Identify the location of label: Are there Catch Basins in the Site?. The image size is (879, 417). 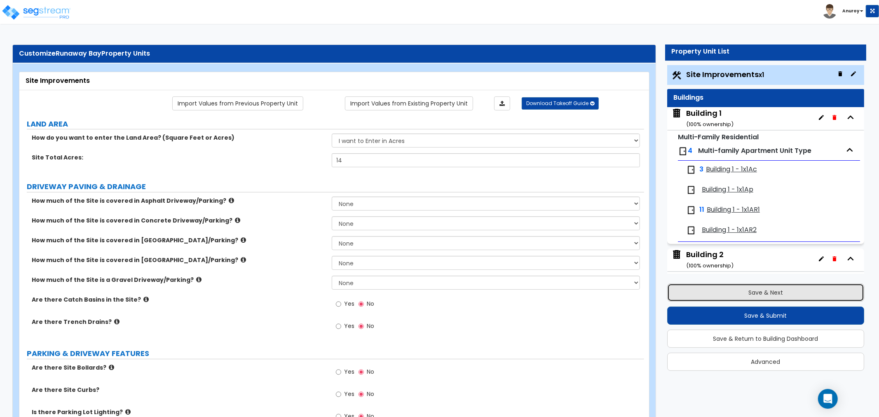
(178, 300).